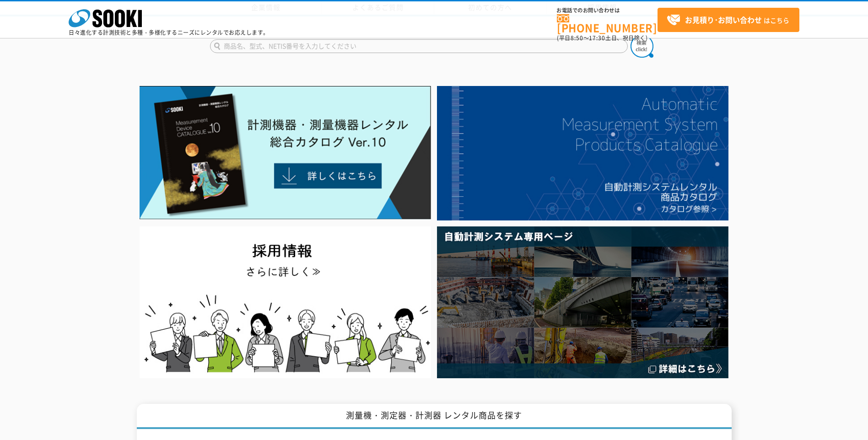 This screenshot has width=868, height=440. I want to click on img: 自動計測システム専用ページ, so click(582, 302).